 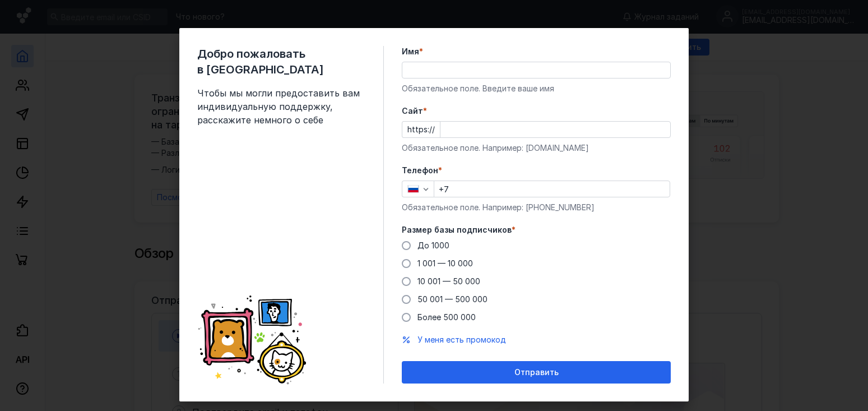 What do you see at coordinates (412, 111) in the screenshot?
I see `span: Cайт` at bounding box center [412, 111].